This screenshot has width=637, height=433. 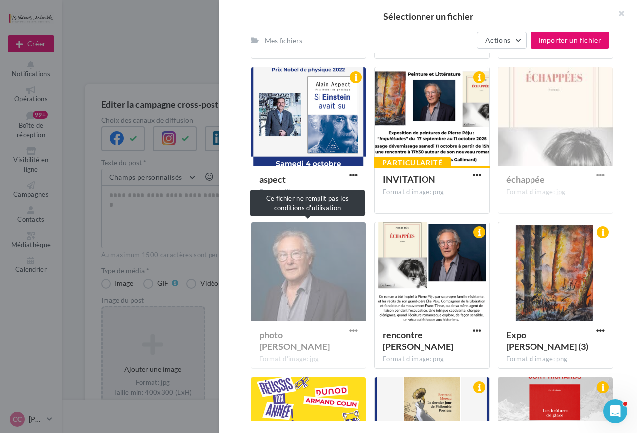 I want to click on span: rencontre Pierre Péju, so click(x=418, y=341).